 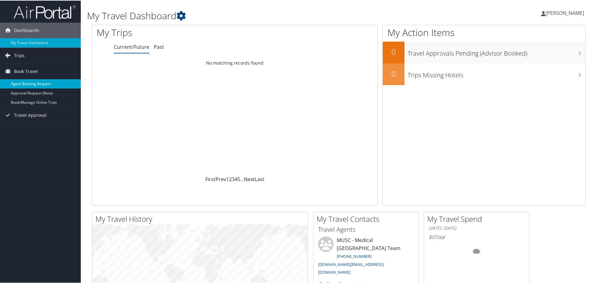 I want to click on h2: My Travel History, so click(x=201, y=219).